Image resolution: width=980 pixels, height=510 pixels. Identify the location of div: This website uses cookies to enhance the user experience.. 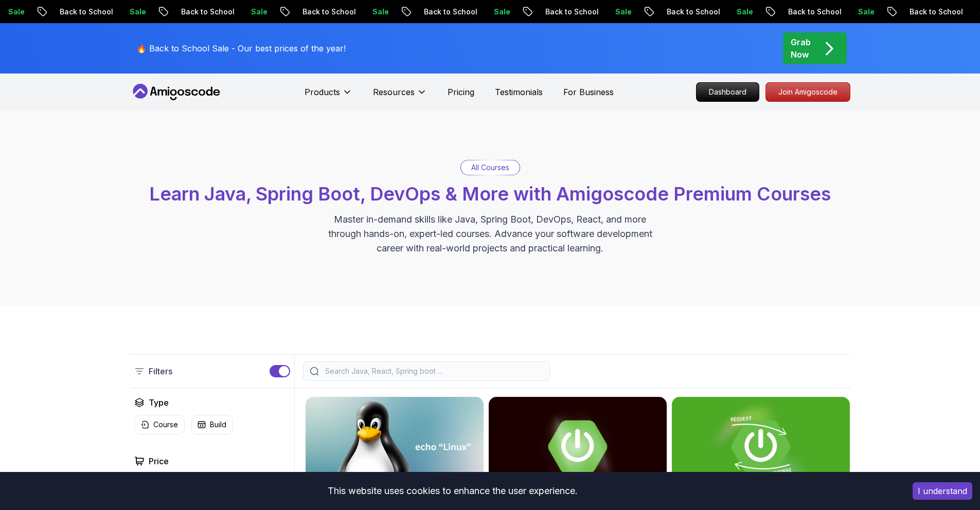
(452, 491).